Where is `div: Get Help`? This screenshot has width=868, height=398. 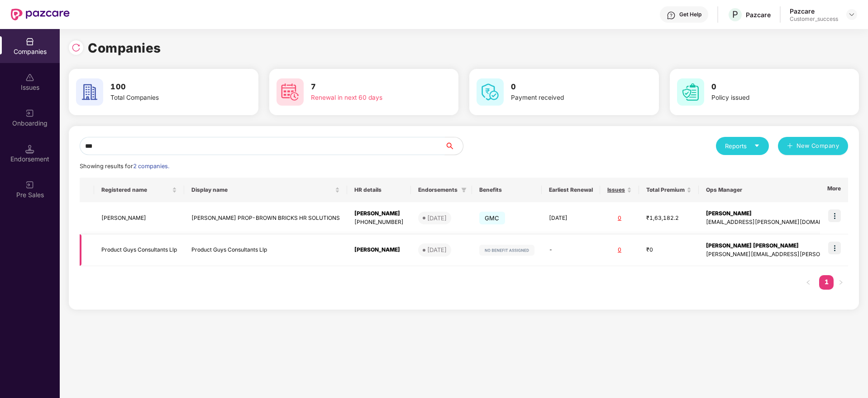 div: Get Help is located at coordinates (690, 15).